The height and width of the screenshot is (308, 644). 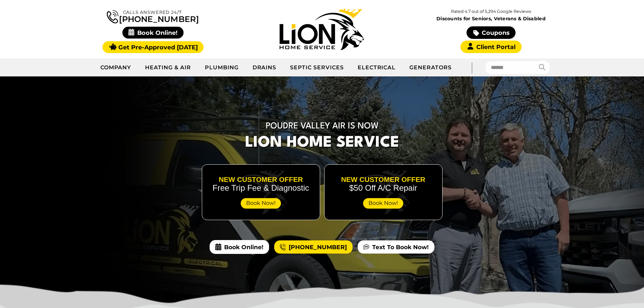 What do you see at coordinates (491, 19) in the screenshot?
I see `span: Discounts for Seniors, Veterans & Disabled` at bounding box center [491, 19].